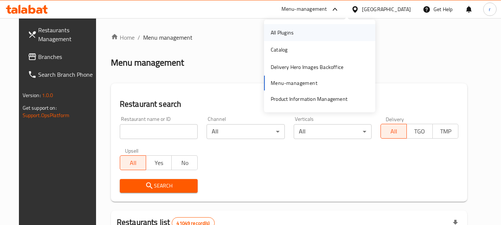 This screenshot has height=225, width=501. What do you see at coordinates (123, 37) in the screenshot?
I see `a: Home` at bounding box center [123, 37].